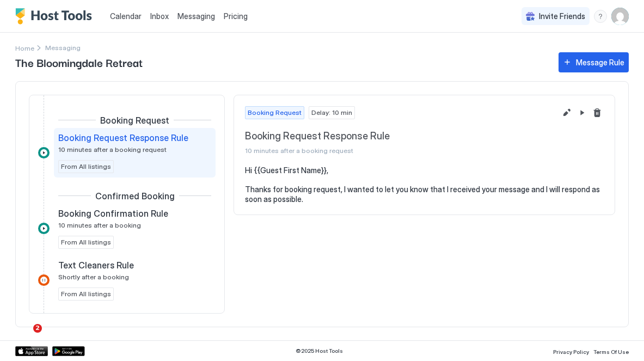 This screenshot has height=361, width=644. Describe the element at coordinates (236, 16) in the screenshot. I see `span: Pricing` at that location.